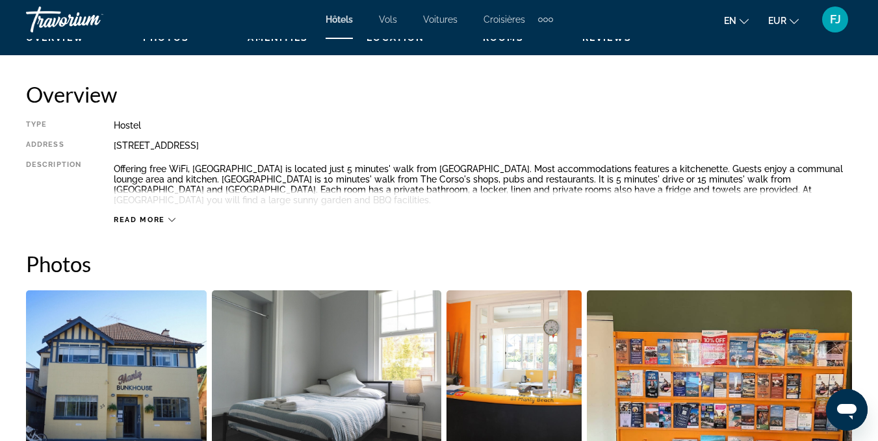  What do you see at coordinates (388, 19) in the screenshot?
I see `font: Vols` at bounding box center [388, 19].